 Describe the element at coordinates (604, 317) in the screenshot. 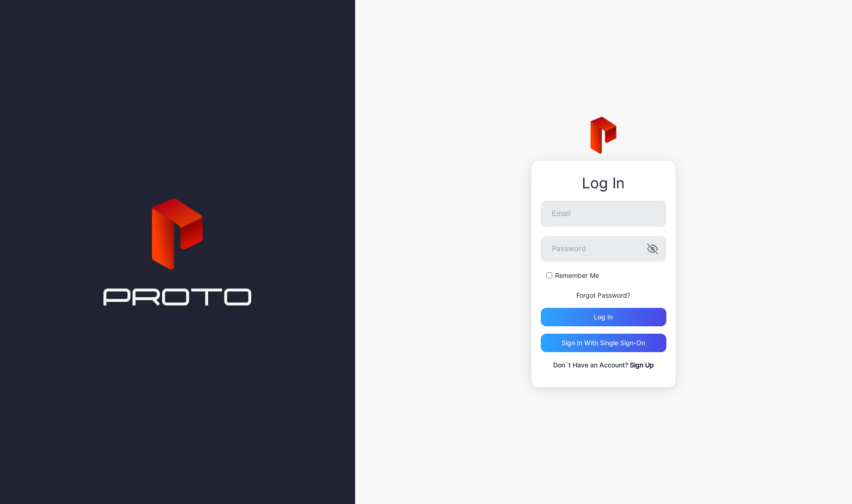

I see `button: Log in` at that location.